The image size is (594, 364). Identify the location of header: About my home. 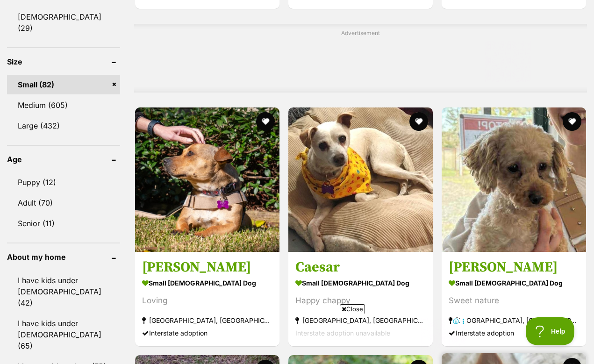
(63, 257).